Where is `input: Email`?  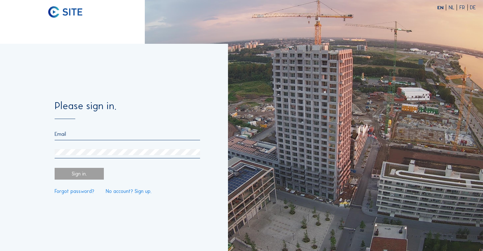
input: Email is located at coordinates (127, 134).